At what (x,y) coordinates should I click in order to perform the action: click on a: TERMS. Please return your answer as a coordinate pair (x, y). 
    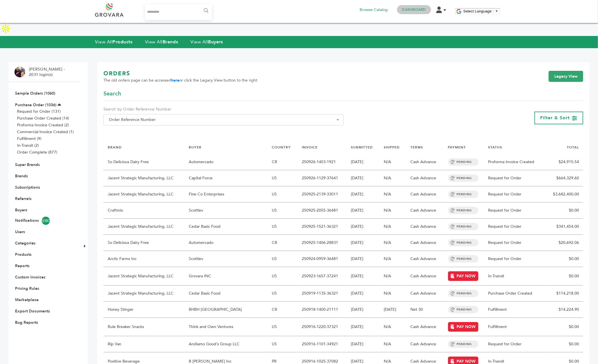
    Looking at the image, I should click on (417, 148).